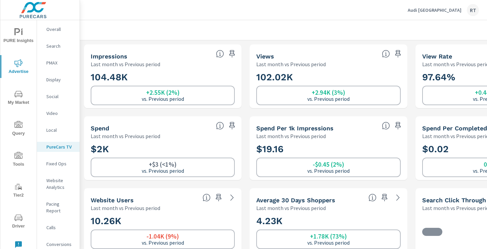  What do you see at coordinates (60, 163) in the screenshot?
I see `p: Fixed Ops` at bounding box center [60, 163].